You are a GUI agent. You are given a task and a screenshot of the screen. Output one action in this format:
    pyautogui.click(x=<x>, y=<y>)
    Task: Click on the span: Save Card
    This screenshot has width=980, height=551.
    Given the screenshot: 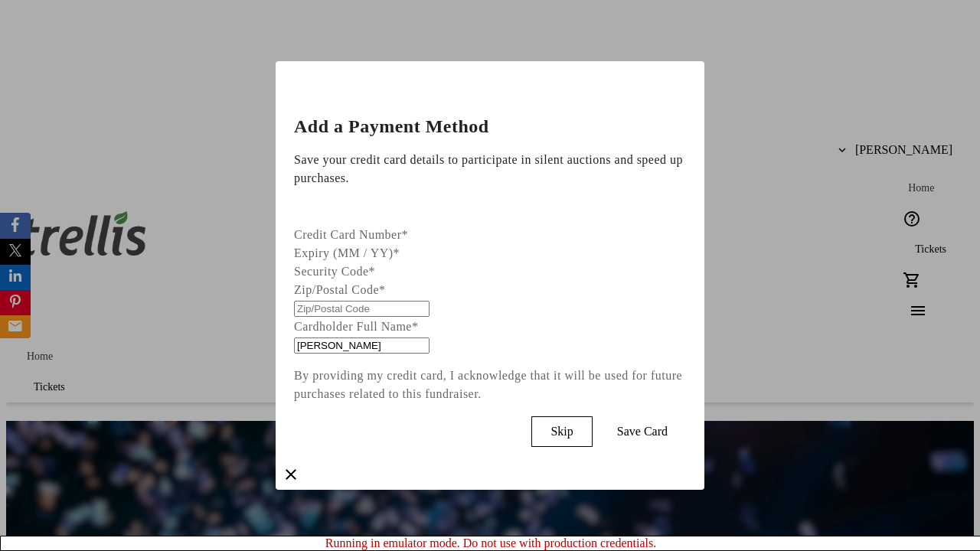 What is the action you would take?
    pyautogui.click(x=643, y=432)
    